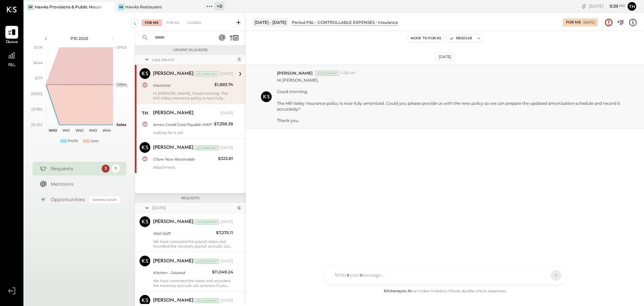 This screenshot has width=644, height=306. What do you see at coordinates (181, 272) in the screenshot?
I see `div: Kitchen - Salaried` at bounding box center [181, 272].